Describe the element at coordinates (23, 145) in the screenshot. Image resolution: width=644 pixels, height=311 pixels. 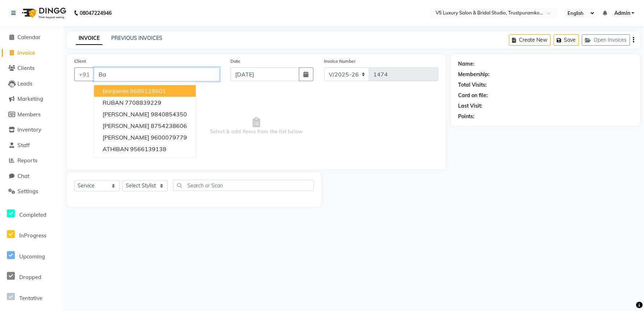
I see `span: Staff` at that location.